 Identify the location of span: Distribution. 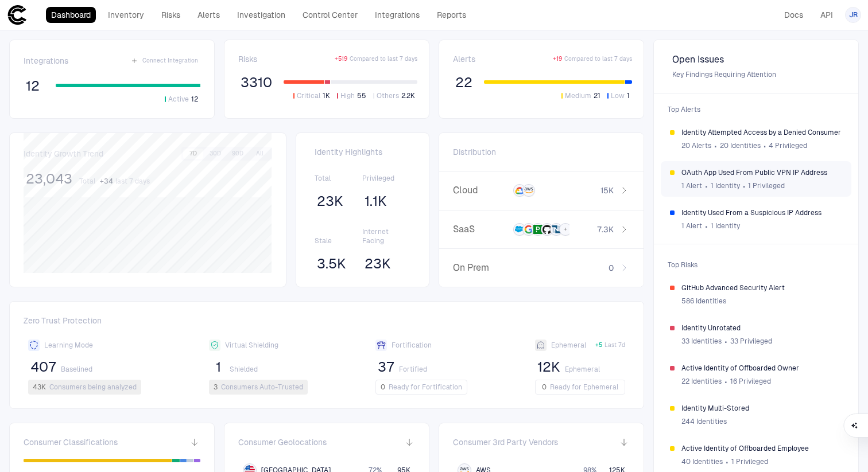
(474, 152).